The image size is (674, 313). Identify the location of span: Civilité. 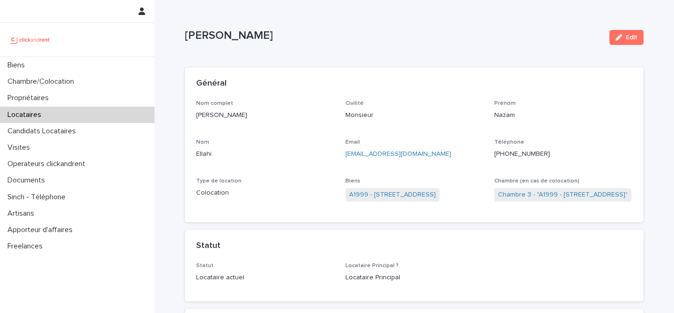
(354, 103).